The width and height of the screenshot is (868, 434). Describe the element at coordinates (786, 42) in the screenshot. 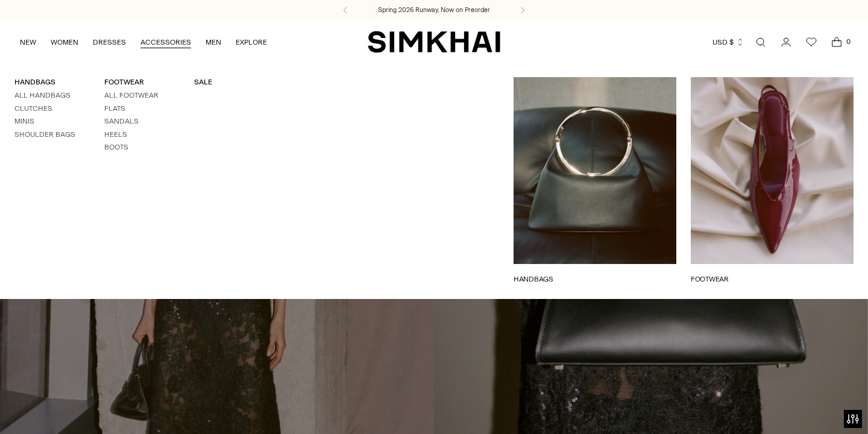

I see `a: Go to the account page` at that location.